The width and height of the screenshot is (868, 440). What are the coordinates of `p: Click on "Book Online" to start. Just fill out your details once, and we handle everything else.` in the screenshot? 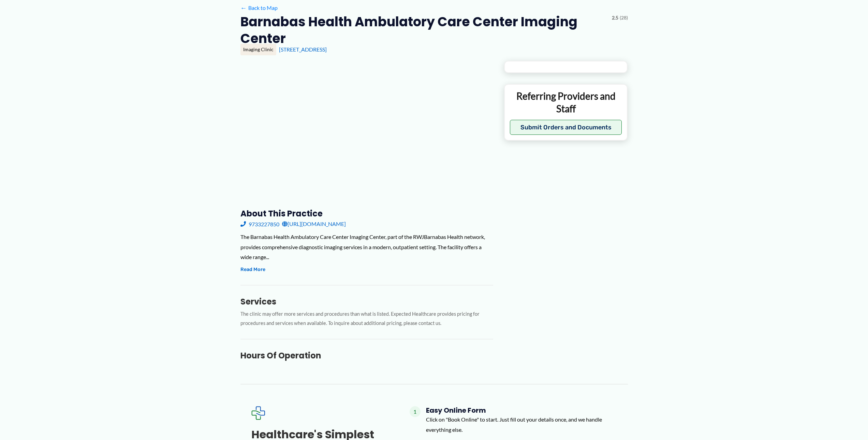 It's located at (522, 424).